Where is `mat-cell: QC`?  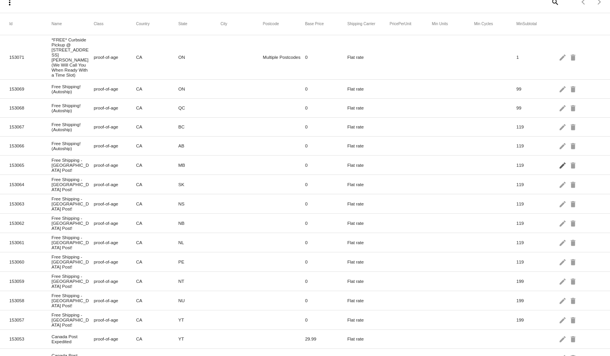 mat-cell: QC is located at coordinates (199, 108).